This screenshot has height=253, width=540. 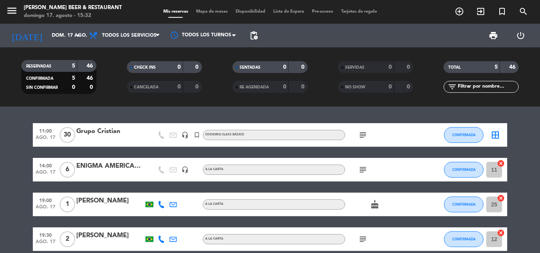 What do you see at coordinates (45, 235) in the screenshot?
I see `span: 19:30` at bounding box center [45, 235].